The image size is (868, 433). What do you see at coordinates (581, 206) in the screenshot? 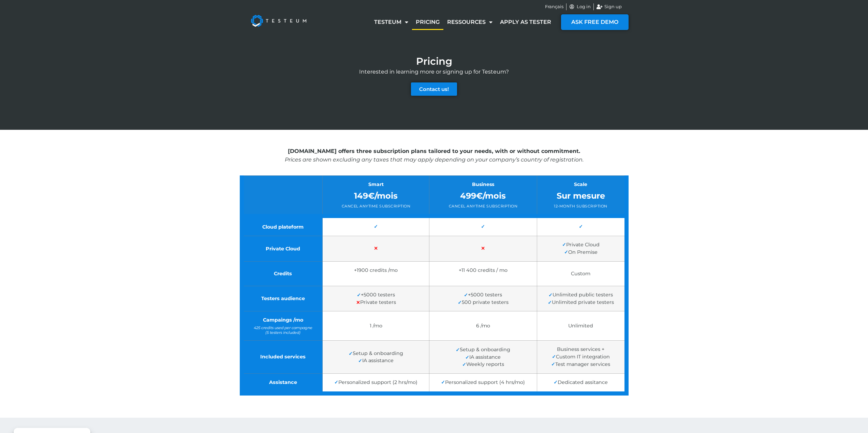
I see `div: 12-month subscription` at bounding box center [581, 206].